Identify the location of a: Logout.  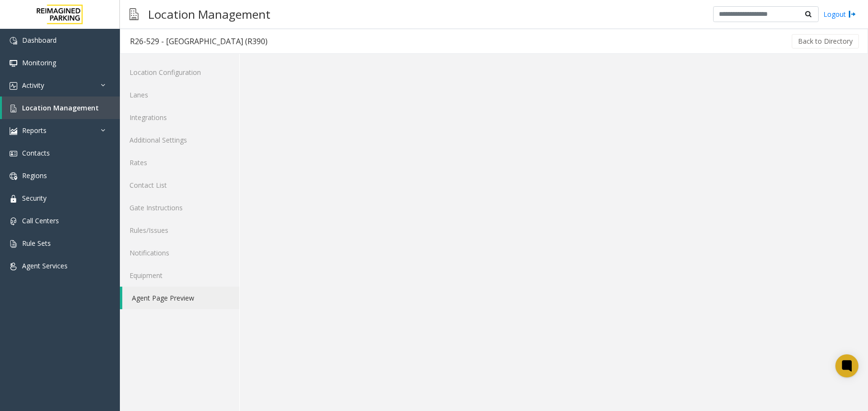
(840, 14).